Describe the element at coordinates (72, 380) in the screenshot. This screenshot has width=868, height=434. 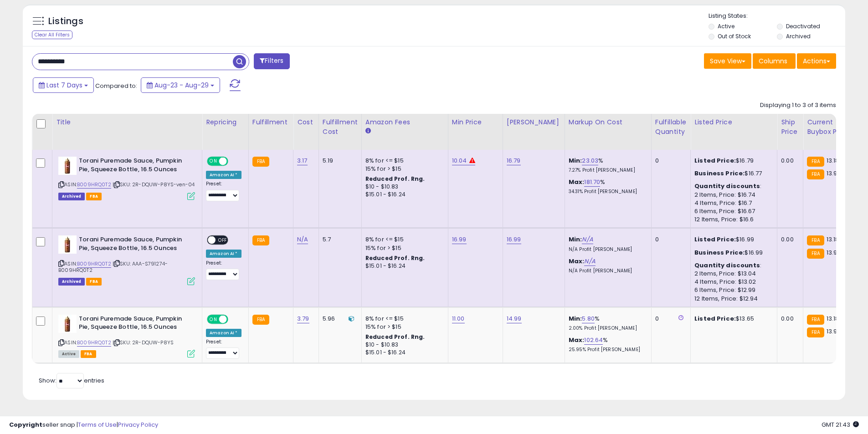
I see `span: Show: entries` at that location.